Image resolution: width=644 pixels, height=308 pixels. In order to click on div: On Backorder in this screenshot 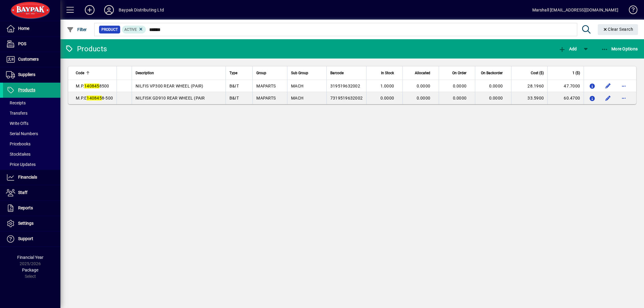, I will do `click(493, 73)`.